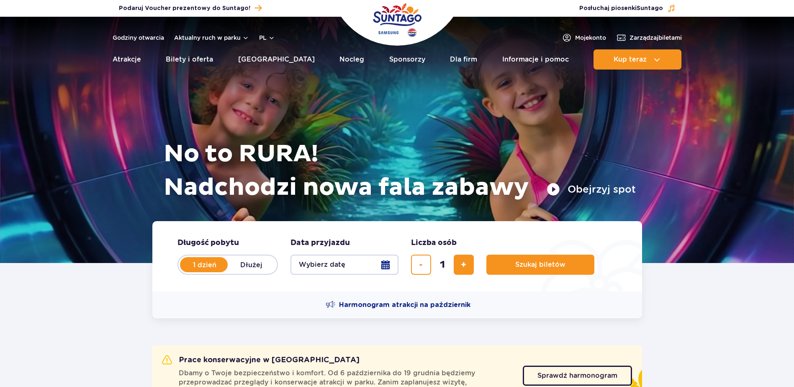  I want to click on a: Harmonogram atrakcji na październik, so click(398, 305).